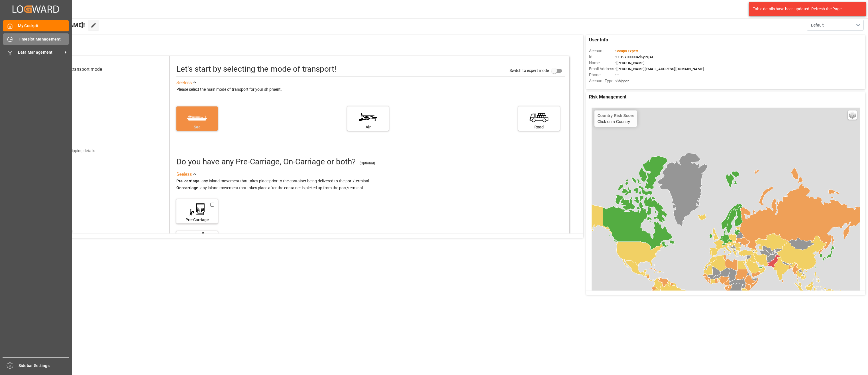 The image size is (868, 375). I want to click on div: Please select the main mode of transport for your shipment., so click(371, 90).